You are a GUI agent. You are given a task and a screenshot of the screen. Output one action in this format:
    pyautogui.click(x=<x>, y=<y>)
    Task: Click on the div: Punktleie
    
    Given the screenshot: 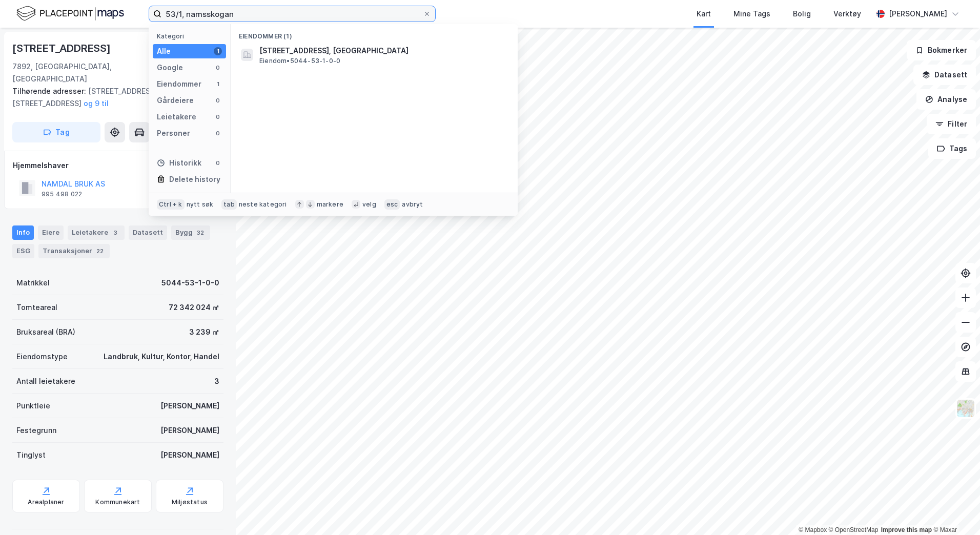 What is the action you would take?
    pyautogui.click(x=34, y=406)
    